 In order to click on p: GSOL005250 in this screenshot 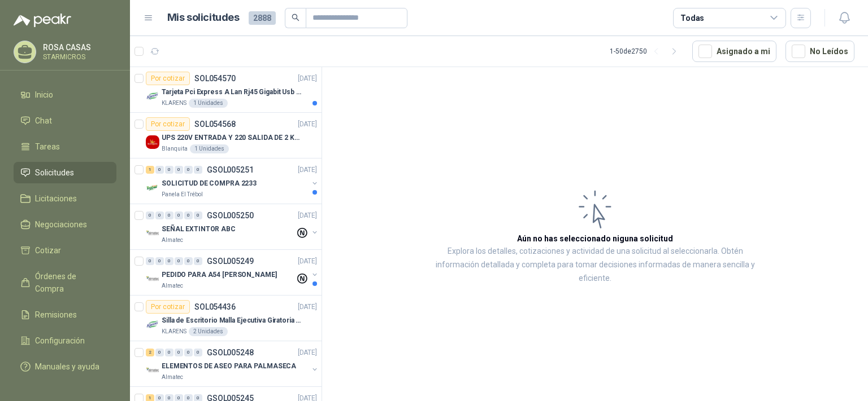, I will do `click(230, 216)`.